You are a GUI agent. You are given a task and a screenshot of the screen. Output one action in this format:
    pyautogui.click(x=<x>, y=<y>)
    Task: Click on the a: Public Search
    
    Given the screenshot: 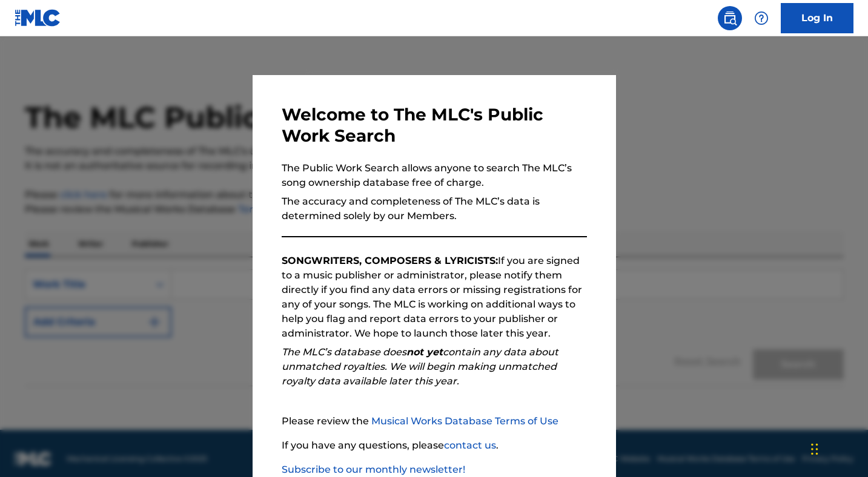 What is the action you would take?
    pyautogui.click(x=730, y=18)
    